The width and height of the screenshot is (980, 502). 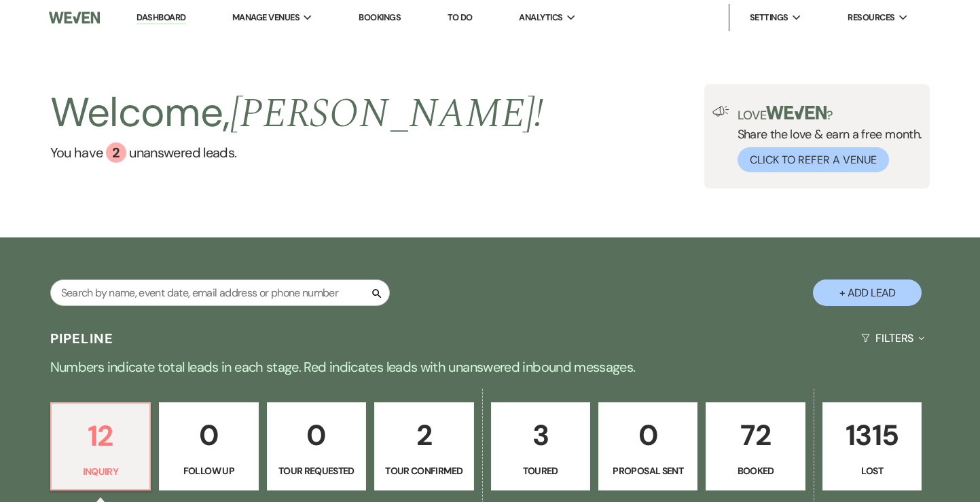 I want to click on a: 0Tour Requested, so click(x=316, y=447).